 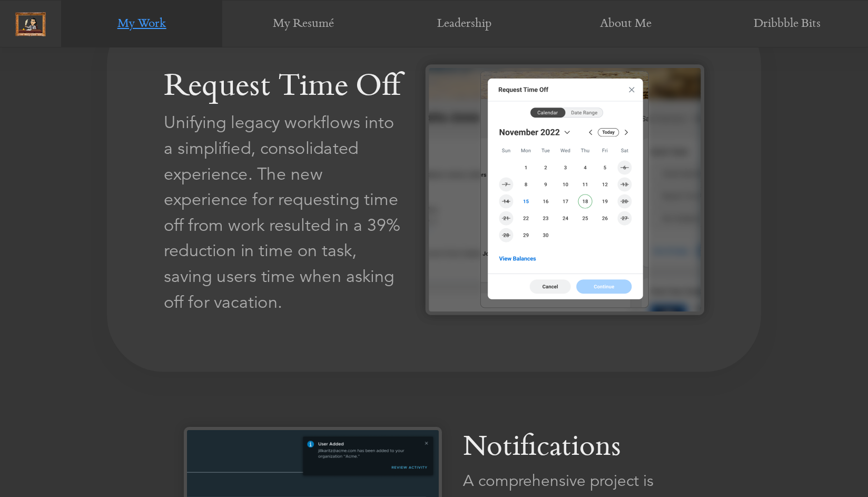 I want to click on a: Dribbble Bits, so click(x=787, y=24).